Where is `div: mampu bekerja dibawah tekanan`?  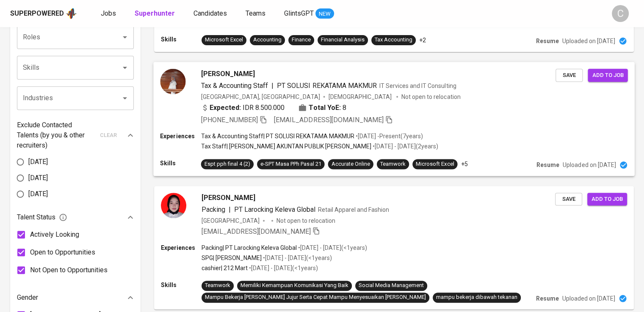 div: mampu bekerja dibawah tekanan is located at coordinates (477, 297).